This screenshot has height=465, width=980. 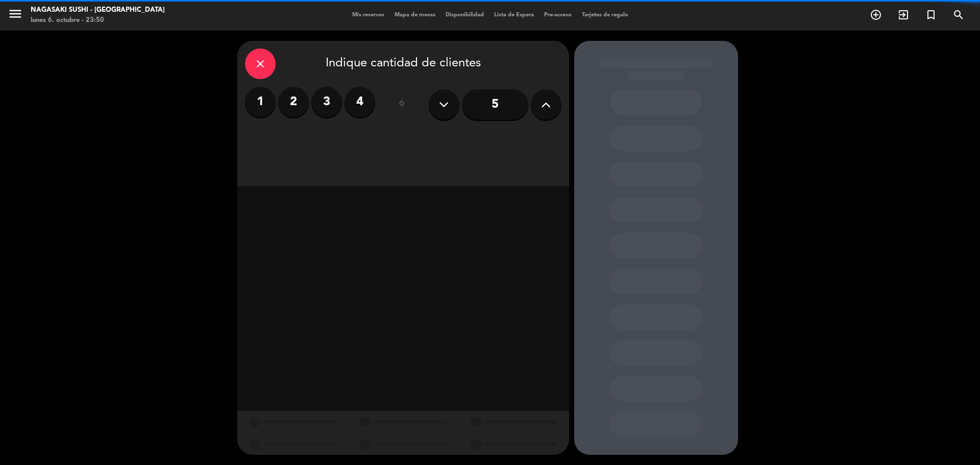 I want to click on div: ó, so click(x=401, y=105).